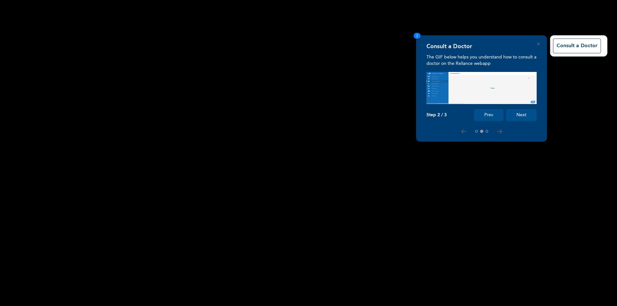 The width and height of the screenshot is (617, 306). Describe the element at coordinates (521, 115) in the screenshot. I see `button: Next` at that location.